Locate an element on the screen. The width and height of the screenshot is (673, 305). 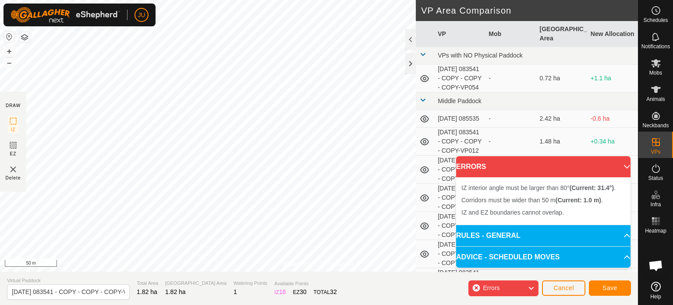
span: Schedules is located at coordinates (656, 20).